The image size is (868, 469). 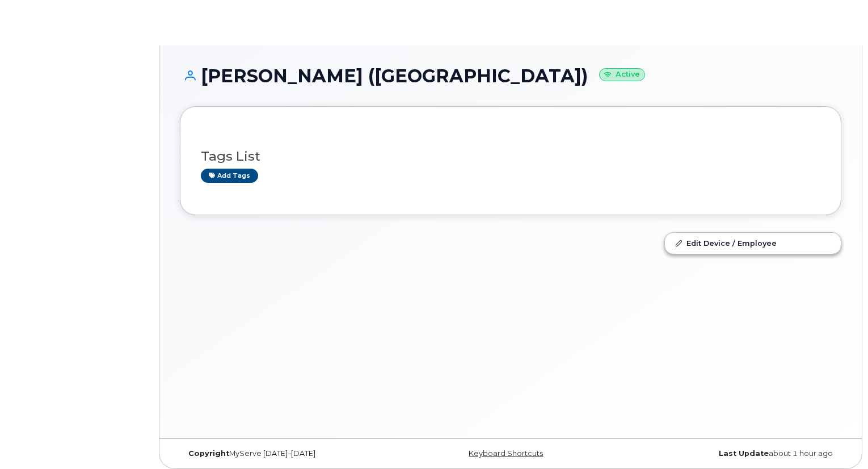 I want to click on a: Keyboard Shortcuts, so click(x=505, y=453).